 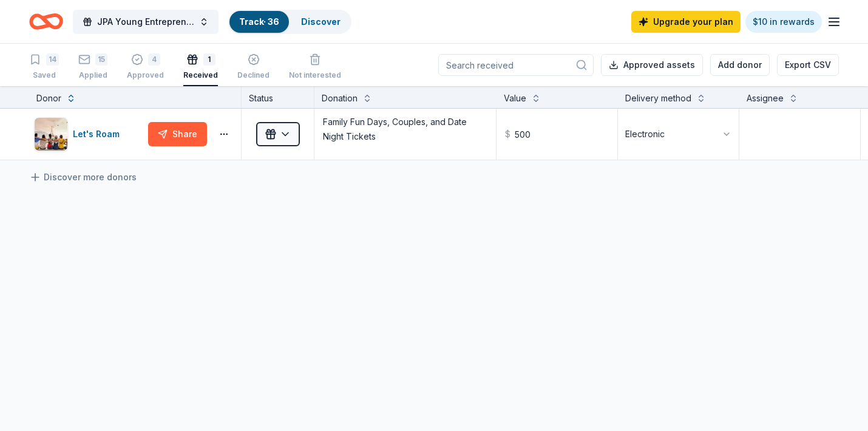 What do you see at coordinates (783, 22) in the screenshot?
I see `a: $10 in rewards` at bounding box center [783, 22].